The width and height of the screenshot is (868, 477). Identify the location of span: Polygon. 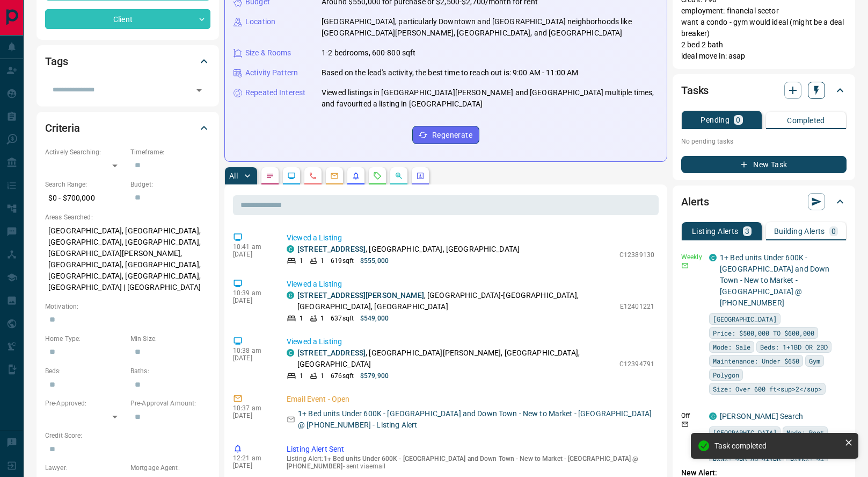
(726, 375).